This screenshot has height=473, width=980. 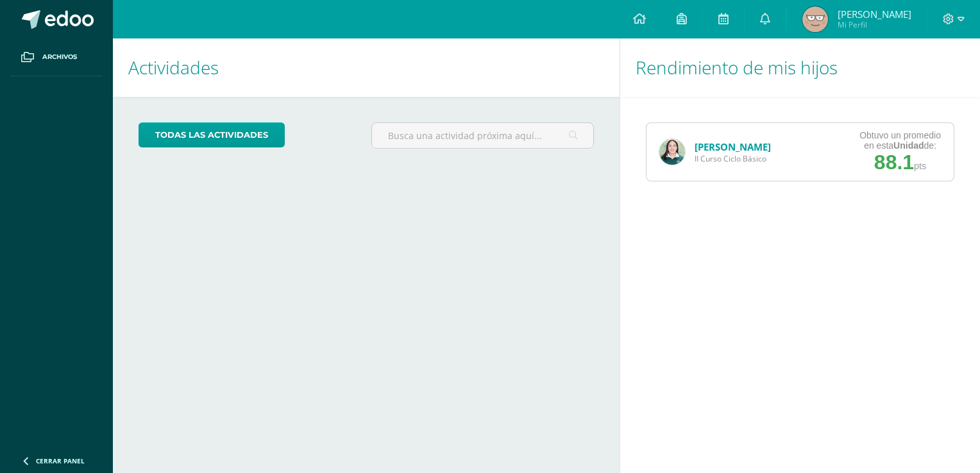 What do you see at coordinates (920, 166) in the screenshot?
I see `span: pts` at bounding box center [920, 166].